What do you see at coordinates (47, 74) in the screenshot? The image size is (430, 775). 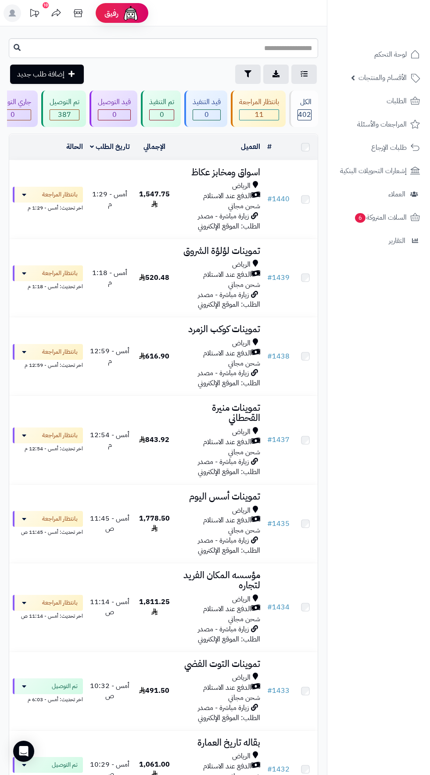 I see `a: إضافة طلب جديد` at bounding box center [47, 74].